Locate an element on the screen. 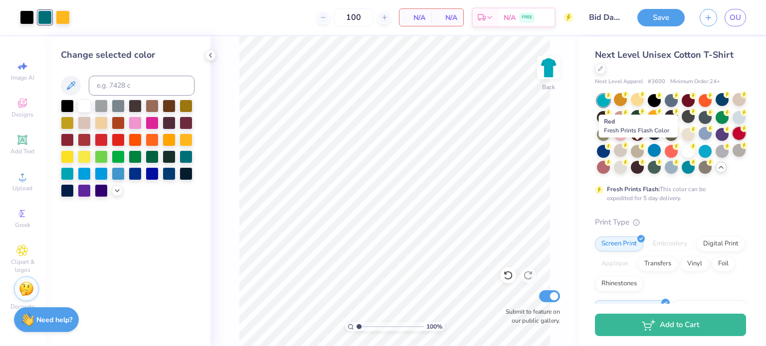  span: Decorate is located at coordinates (22, 307).